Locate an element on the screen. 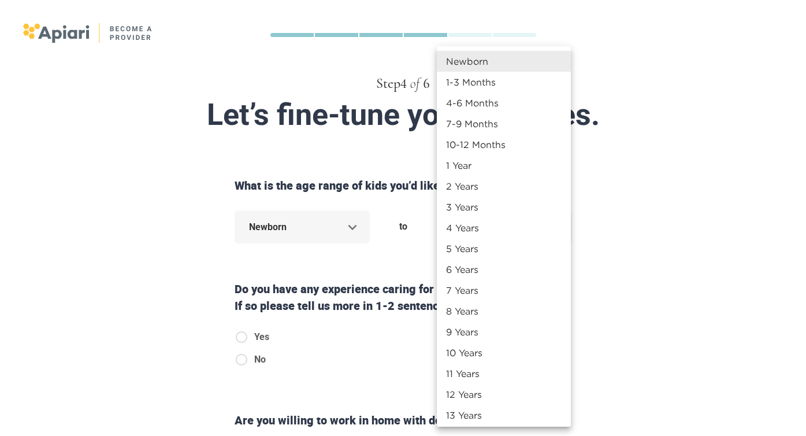  li: 7 Years is located at coordinates (504, 290).